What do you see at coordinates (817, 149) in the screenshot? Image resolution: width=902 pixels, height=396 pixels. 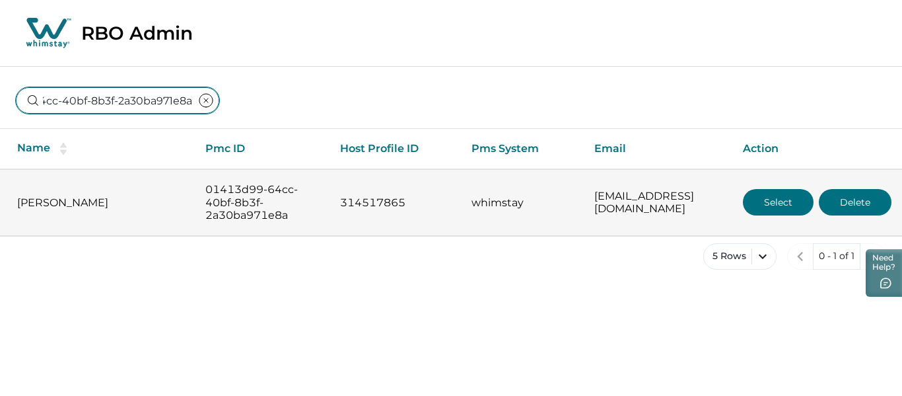 I see `th: Action` at bounding box center [817, 149].